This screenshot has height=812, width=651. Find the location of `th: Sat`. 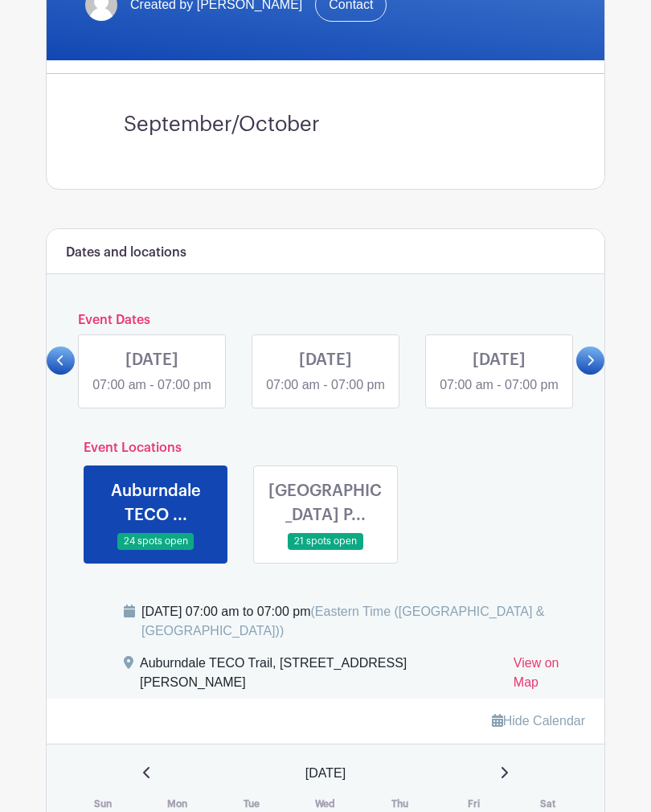

th: Sat is located at coordinates (549, 804).